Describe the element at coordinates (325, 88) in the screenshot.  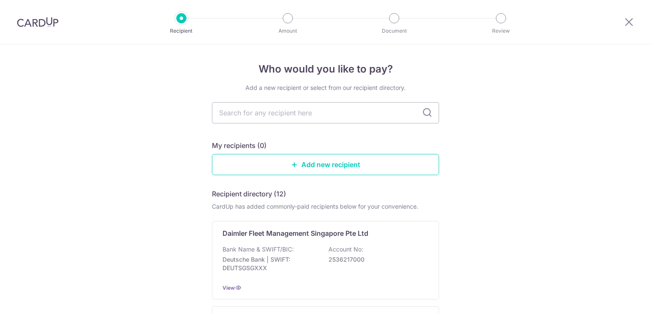
I see `div: Add a new recipient or select from our recipient directory.` at that location.